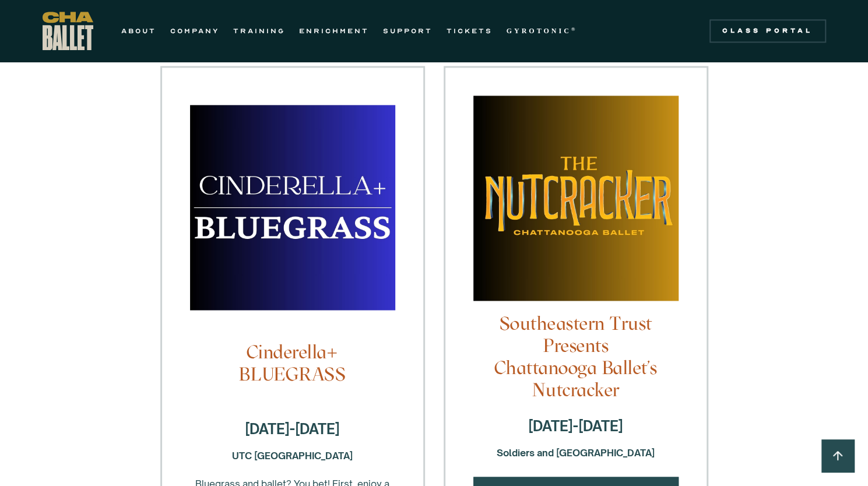 The image size is (868, 486). What do you see at coordinates (469, 31) in the screenshot?
I see `a: TICKETS` at bounding box center [469, 31].